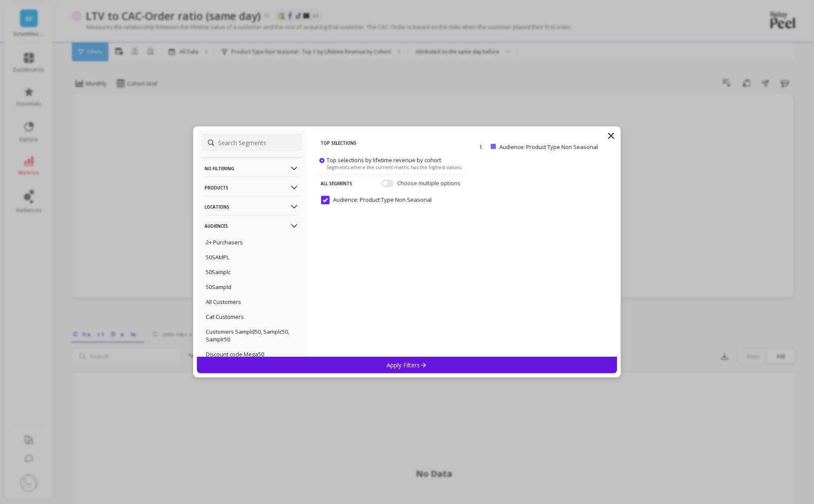 The height and width of the screenshot is (504, 814). I want to click on p: All Segments, so click(337, 183).